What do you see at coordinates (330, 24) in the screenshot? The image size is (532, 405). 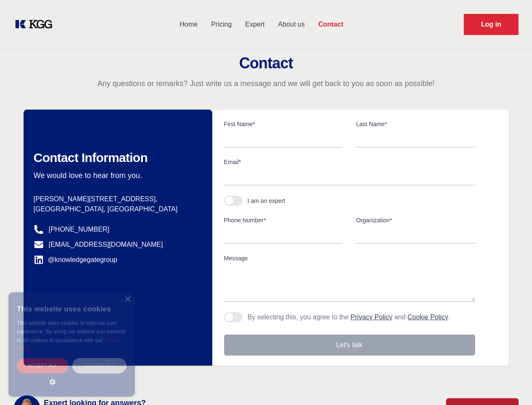 I see `a: Contact` at bounding box center [330, 24].